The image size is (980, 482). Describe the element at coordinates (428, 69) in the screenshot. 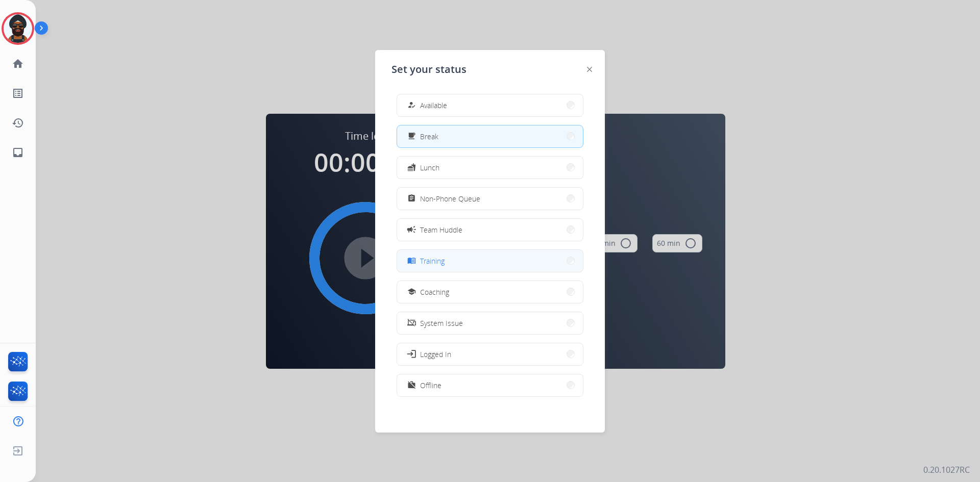

I see `span: Set your status` at that location.